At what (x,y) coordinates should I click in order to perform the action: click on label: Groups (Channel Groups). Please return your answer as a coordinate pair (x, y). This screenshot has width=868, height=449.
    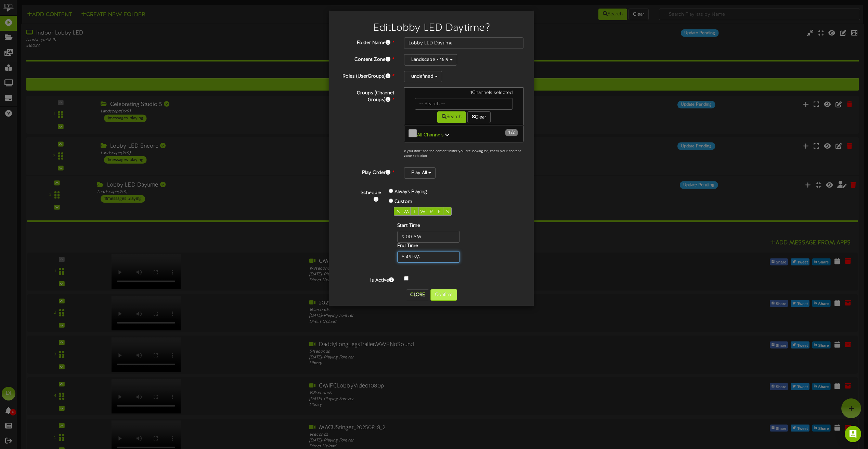
    Looking at the image, I should click on (366, 96).